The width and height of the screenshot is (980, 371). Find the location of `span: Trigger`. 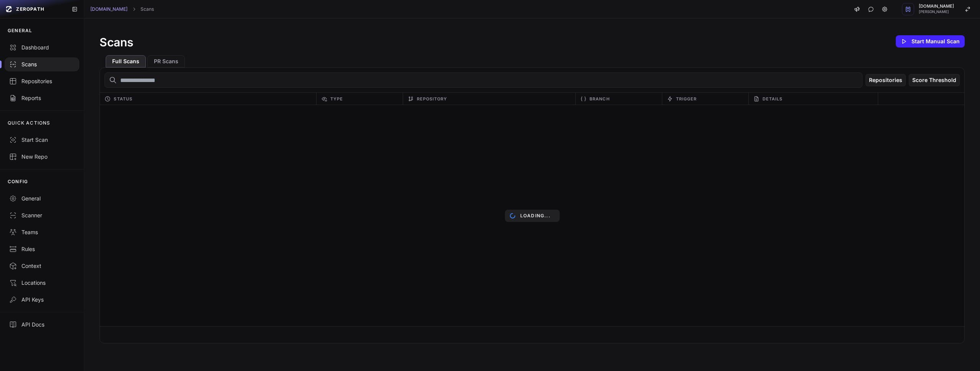

span: Trigger is located at coordinates (686, 99).